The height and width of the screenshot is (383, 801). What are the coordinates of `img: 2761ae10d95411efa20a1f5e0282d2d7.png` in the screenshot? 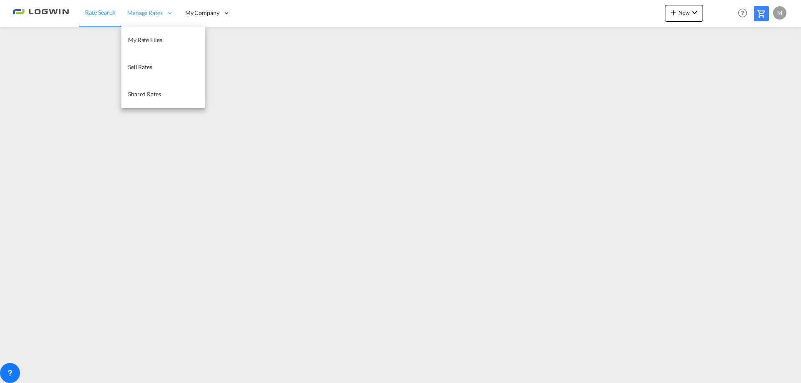 It's located at (40, 13).